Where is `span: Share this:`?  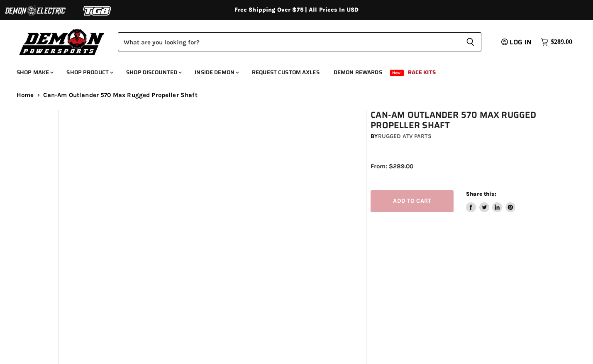 span: Share this: is located at coordinates (481, 193).